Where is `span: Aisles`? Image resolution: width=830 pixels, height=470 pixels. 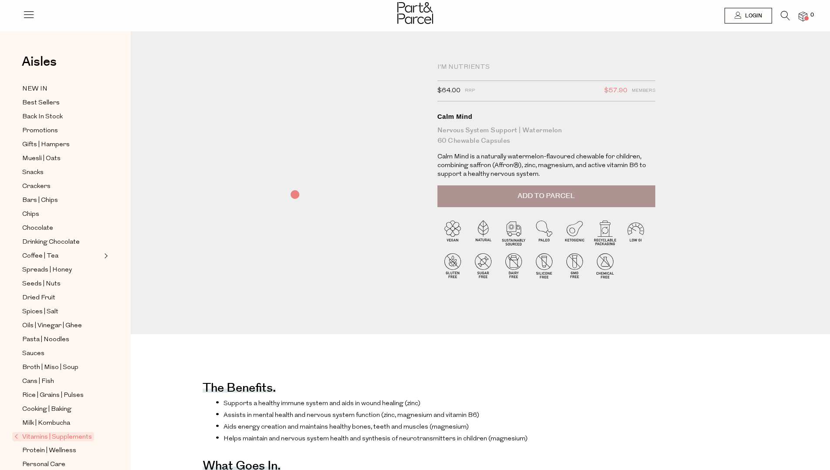
span: Aisles is located at coordinates (39, 62).